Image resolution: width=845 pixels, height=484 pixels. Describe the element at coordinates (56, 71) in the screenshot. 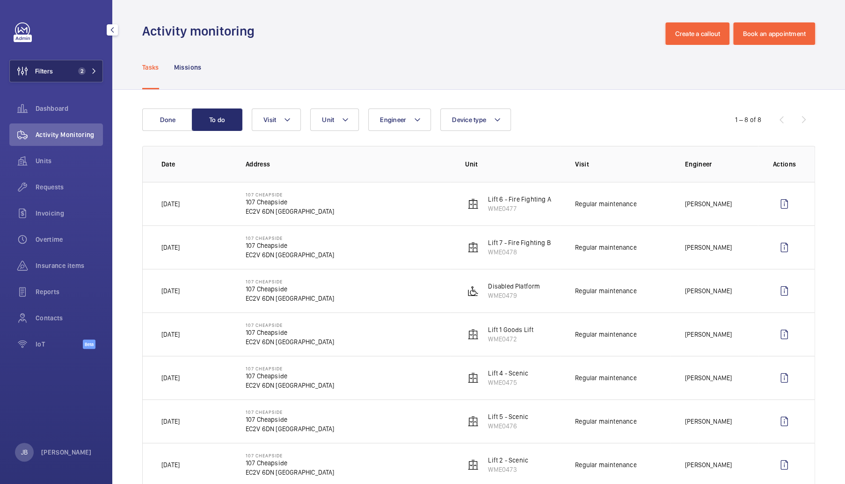

I see `button: Filters2` at that location.